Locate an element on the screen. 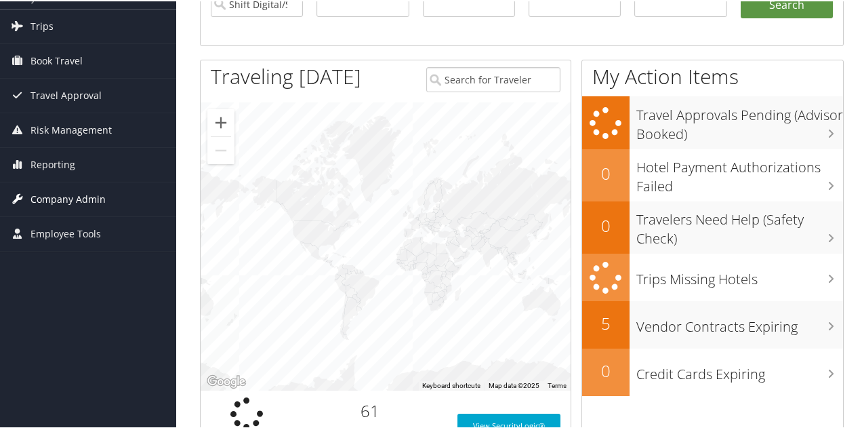  h2: 5 is located at coordinates (606, 322).